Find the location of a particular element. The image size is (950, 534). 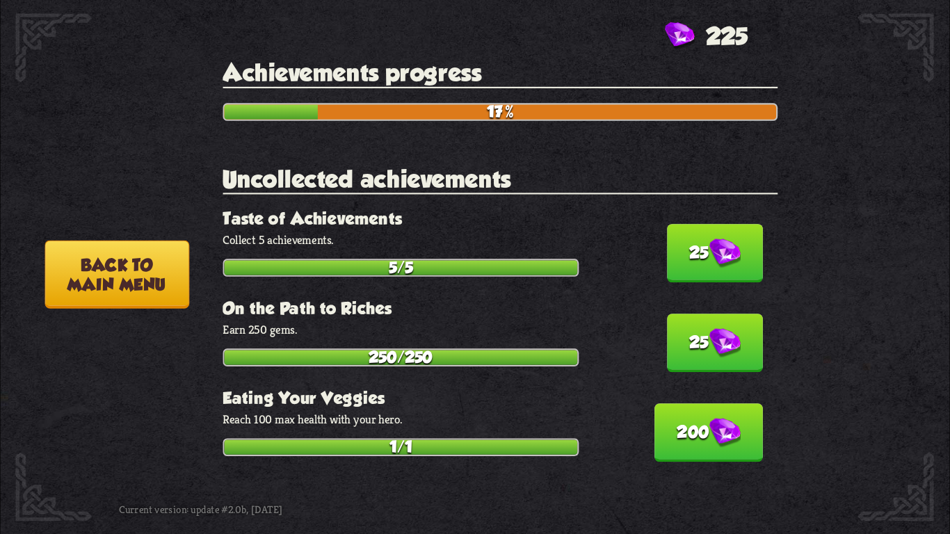

h3: Taste of Achievements is located at coordinates (500, 219).